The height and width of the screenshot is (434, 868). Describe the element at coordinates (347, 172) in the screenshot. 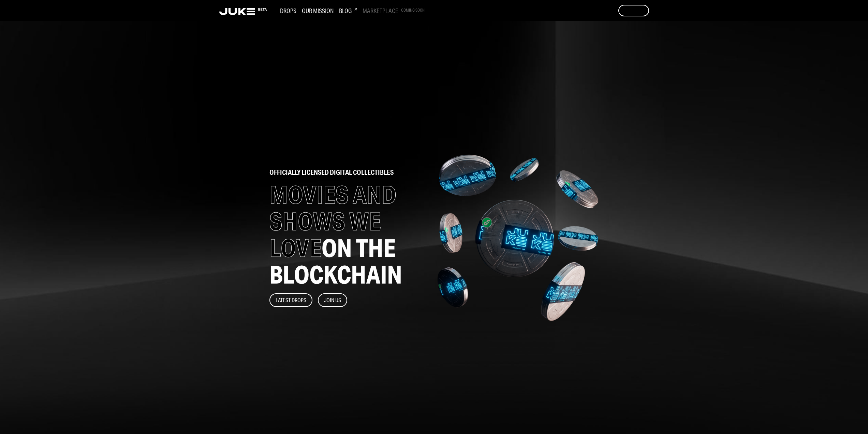

I see `h2: officially licensed digital collectibles` at that location.